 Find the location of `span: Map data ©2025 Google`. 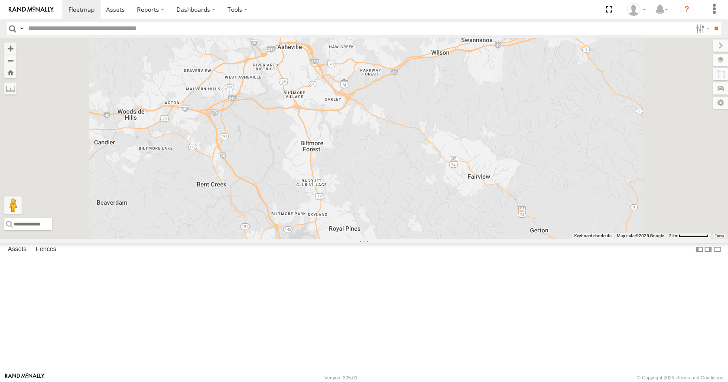

span: Map data ©2025 Google is located at coordinates (640, 235).